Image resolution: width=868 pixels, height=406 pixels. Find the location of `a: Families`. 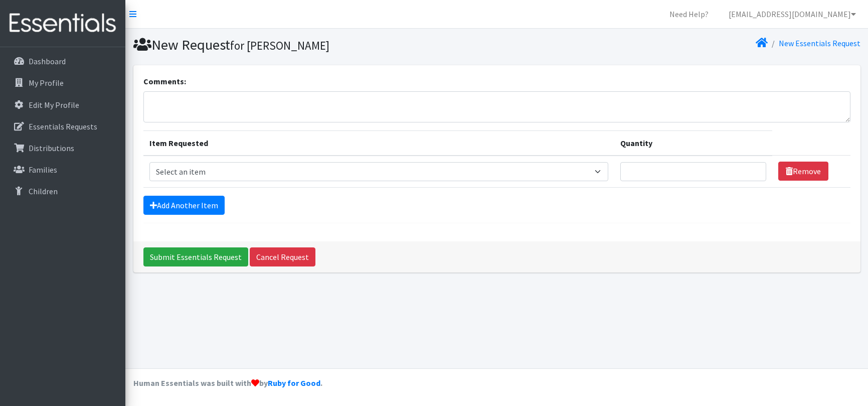

a: Families is located at coordinates (62, 169).